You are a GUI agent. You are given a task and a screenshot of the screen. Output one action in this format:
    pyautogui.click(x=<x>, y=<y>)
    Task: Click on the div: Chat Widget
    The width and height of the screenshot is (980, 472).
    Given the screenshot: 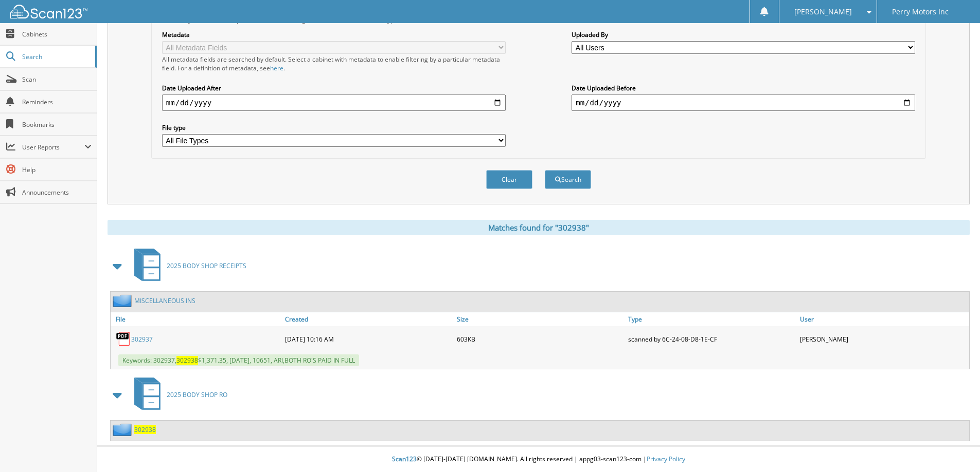 What is the action you would take?
    pyautogui.click(x=955, y=448)
    